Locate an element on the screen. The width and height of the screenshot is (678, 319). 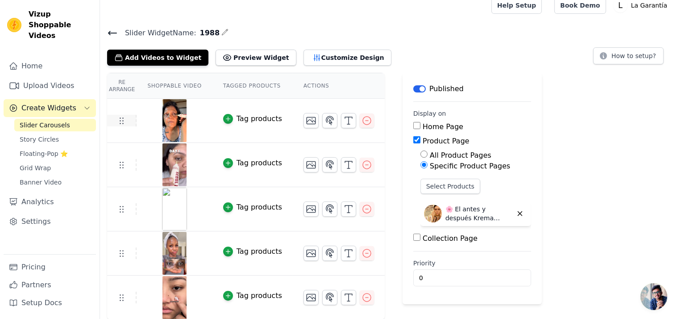
label: Priority is located at coordinates (472, 263).